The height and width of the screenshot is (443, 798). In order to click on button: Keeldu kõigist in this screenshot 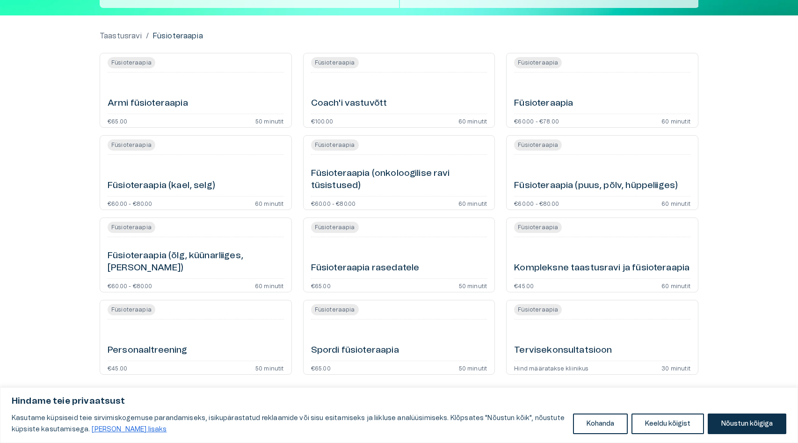, I will do `click(667, 424)`.